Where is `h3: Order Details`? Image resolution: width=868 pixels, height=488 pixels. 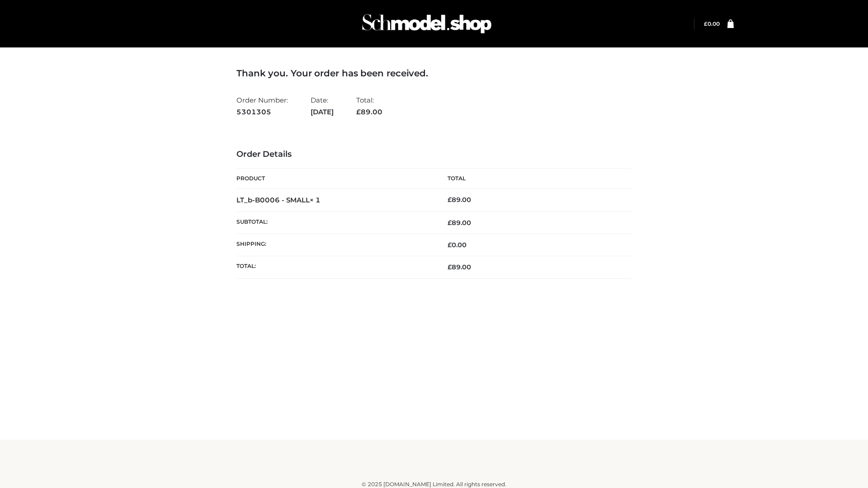 h3: Order Details is located at coordinates (434, 154).